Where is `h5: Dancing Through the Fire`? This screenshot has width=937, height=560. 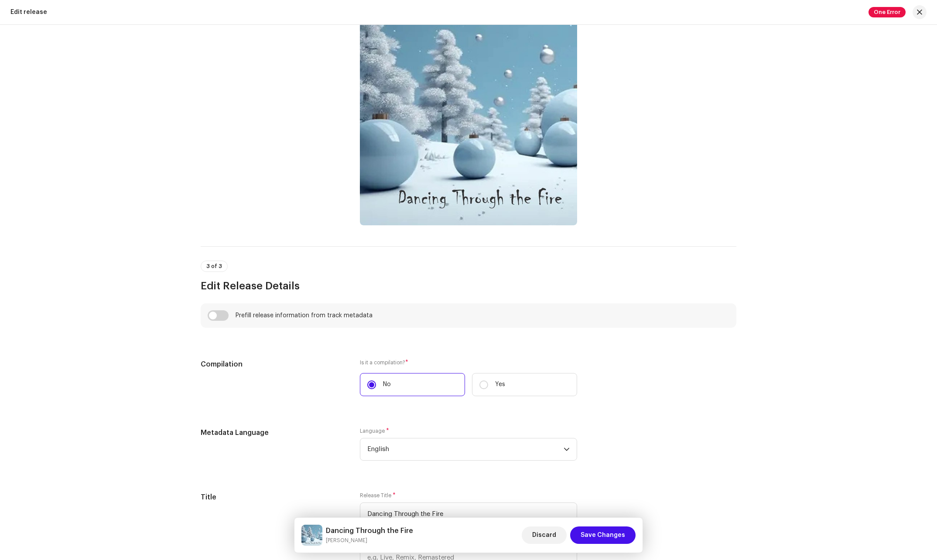
h5: Dancing Through the Fire is located at coordinates (369, 531).